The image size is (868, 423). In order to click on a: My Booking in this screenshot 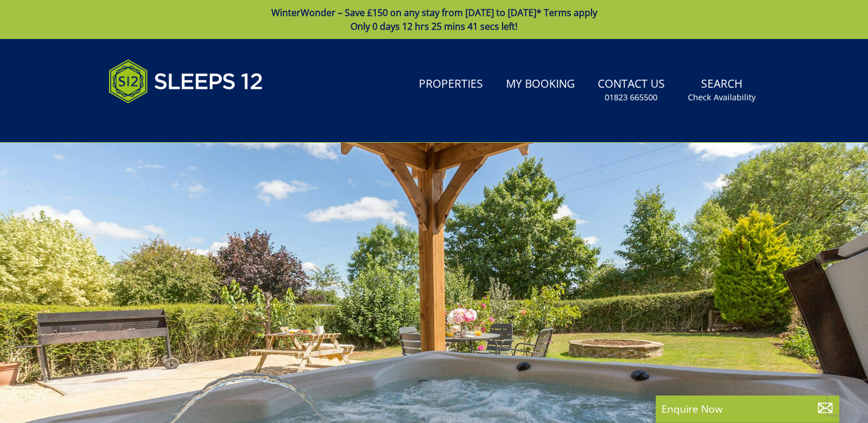, I will do `click(540, 85)`.